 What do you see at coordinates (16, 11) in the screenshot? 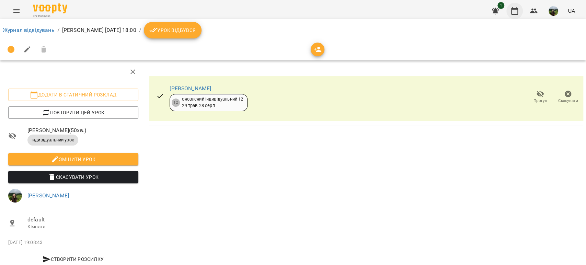
I see `button: Menu` at bounding box center [16, 11].